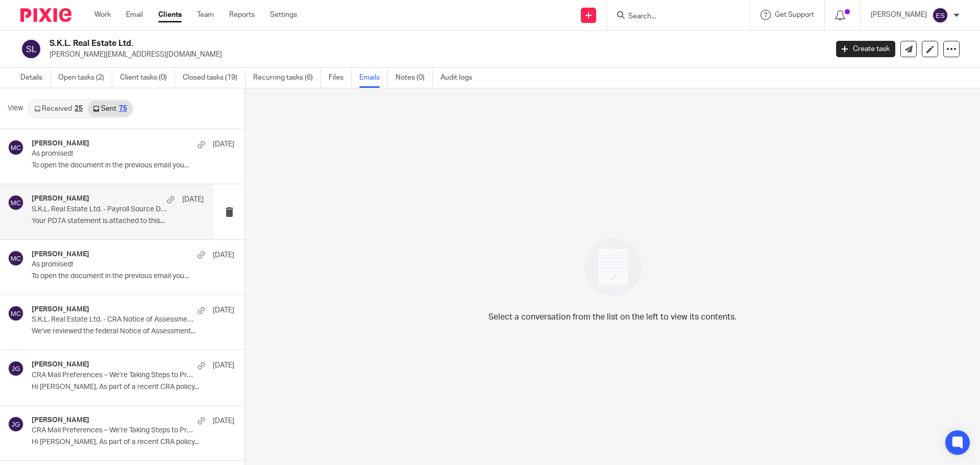  I want to click on a: Team, so click(205, 15).